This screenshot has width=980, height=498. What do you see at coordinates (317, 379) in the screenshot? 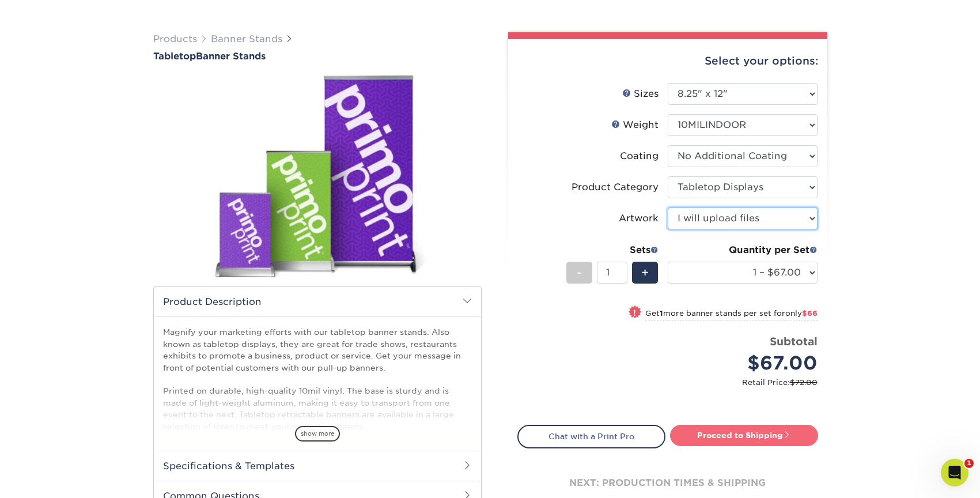
I see `p: Magnify your marketing efforts with our tabletop banner stands. Also known as tabletop displays, ...` at bounding box center [317, 379].